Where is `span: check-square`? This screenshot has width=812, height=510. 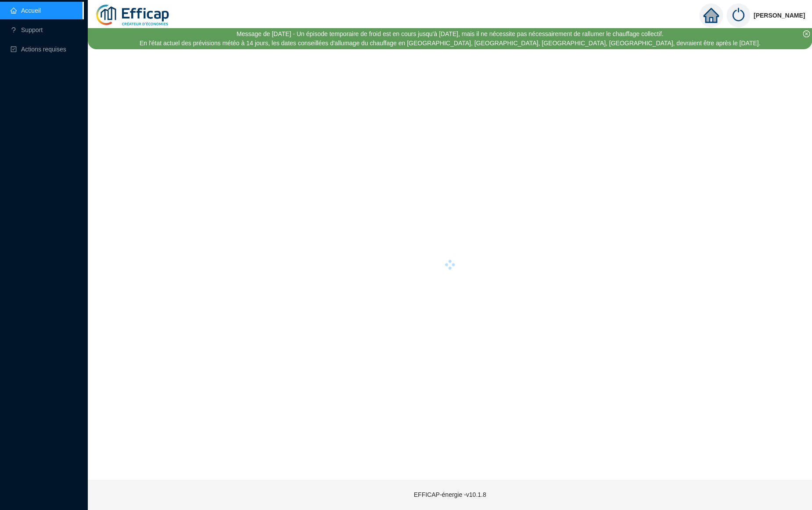 span: check-square is located at coordinates (13, 49).